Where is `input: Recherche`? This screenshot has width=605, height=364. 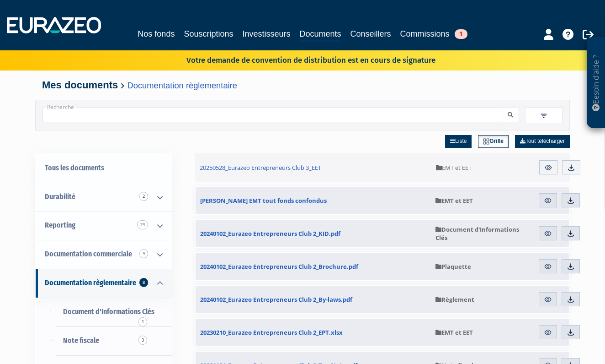
input: Recherche is located at coordinates (273, 114).